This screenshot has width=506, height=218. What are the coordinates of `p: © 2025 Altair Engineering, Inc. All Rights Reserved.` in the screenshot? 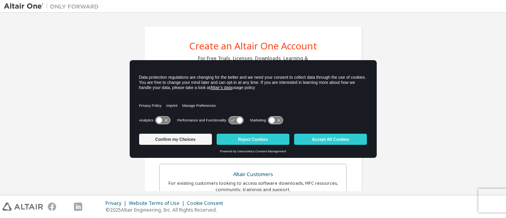 It's located at (166, 209).